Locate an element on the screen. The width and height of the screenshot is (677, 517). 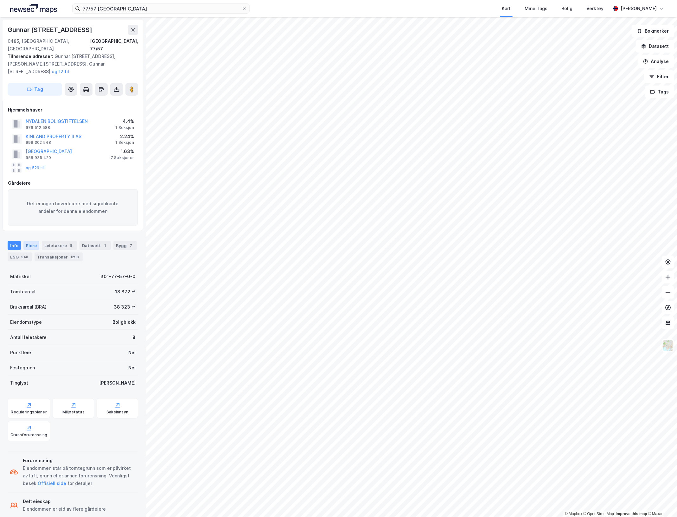
div: Kontrollprogram for chat is located at coordinates (661, 502).